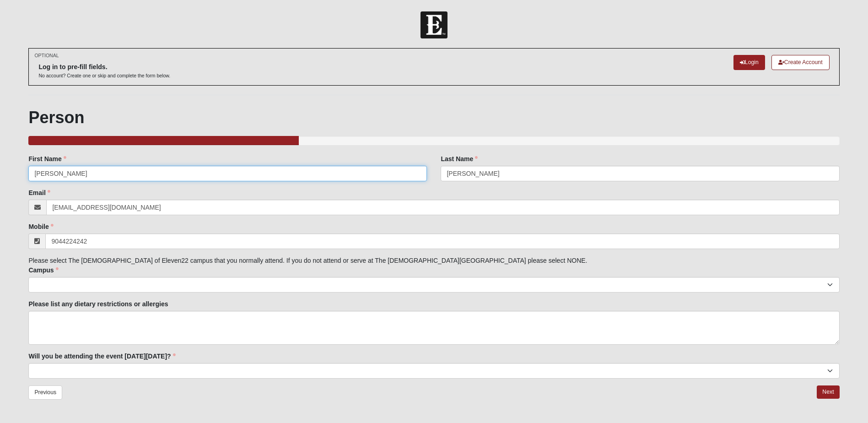  What do you see at coordinates (104, 76) in the screenshot?
I see `p: No account? Create one or skip and complete the form below.` at bounding box center [104, 76].